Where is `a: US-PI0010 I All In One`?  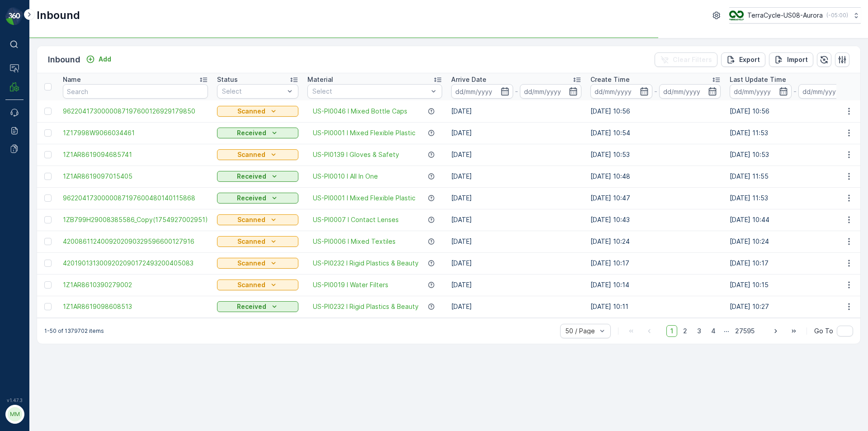
a: US-PI0010 I All In One is located at coordinates (346, 176).